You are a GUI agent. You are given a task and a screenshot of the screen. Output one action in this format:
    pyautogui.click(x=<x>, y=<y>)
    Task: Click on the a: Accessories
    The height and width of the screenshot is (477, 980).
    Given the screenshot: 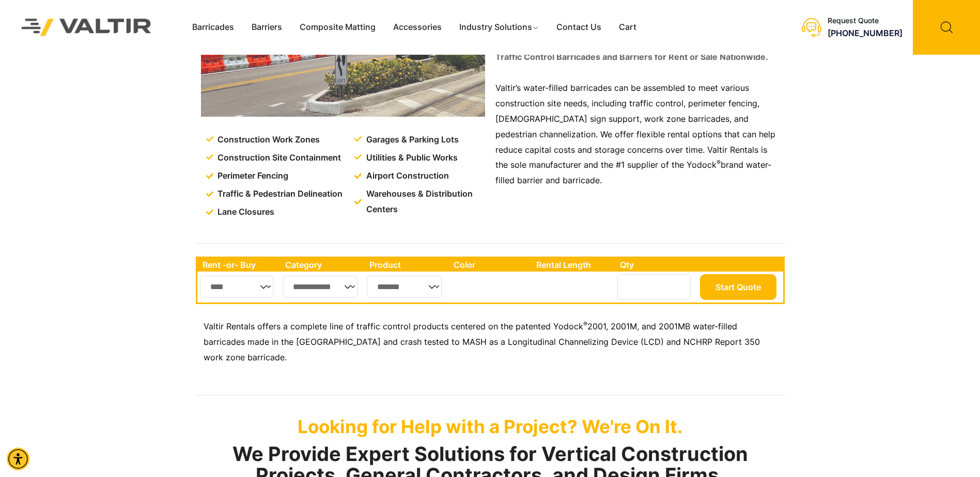 What is the action you would take?
    pyautogui.click(x=417, y=27)
    